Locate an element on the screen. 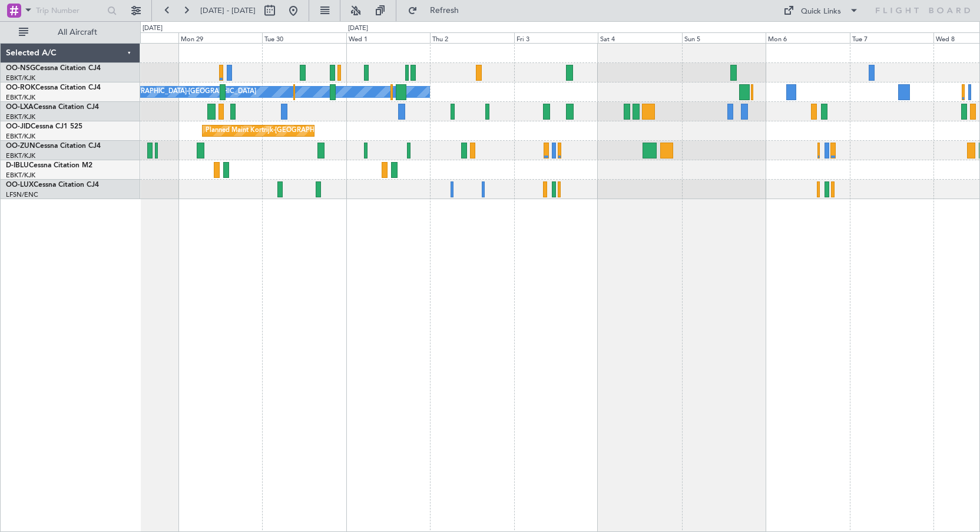 The width and height of the screenshot is (980, 532). span: Refresh is located at coordinates (445, 11).